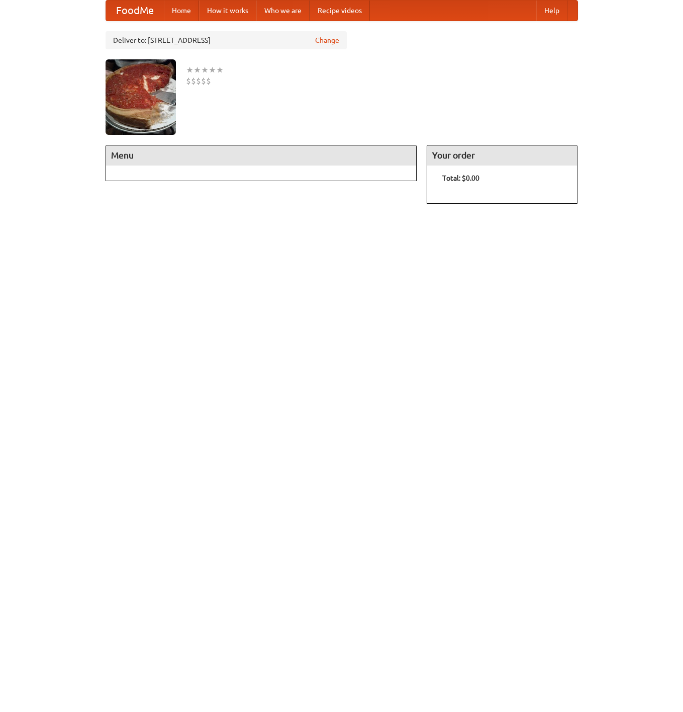 Image resolution: width=683 pixels, height=712 pixels. What do you see at coordinates (340, 11) in the screenshot?
I see `a: Recipe videos` at bounding box center [340, 11].